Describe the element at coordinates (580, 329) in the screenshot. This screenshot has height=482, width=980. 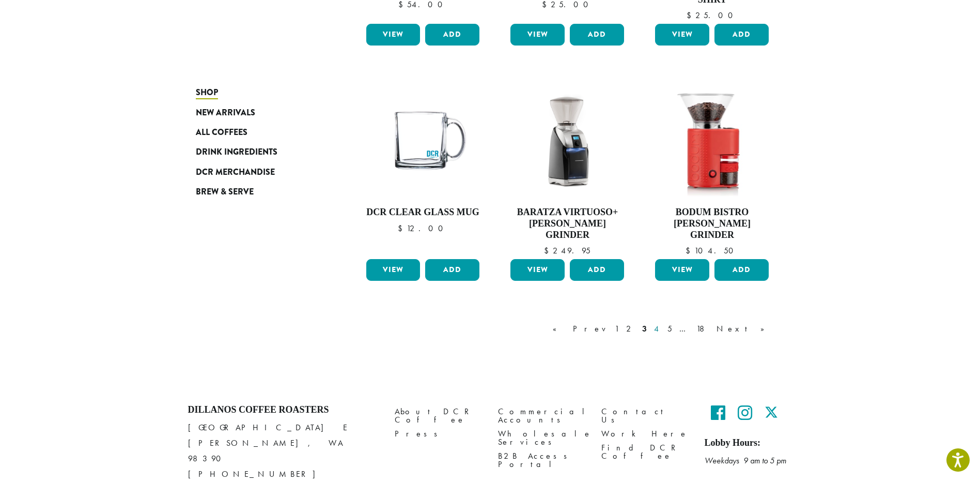
I see `a: « Prev` at that location.